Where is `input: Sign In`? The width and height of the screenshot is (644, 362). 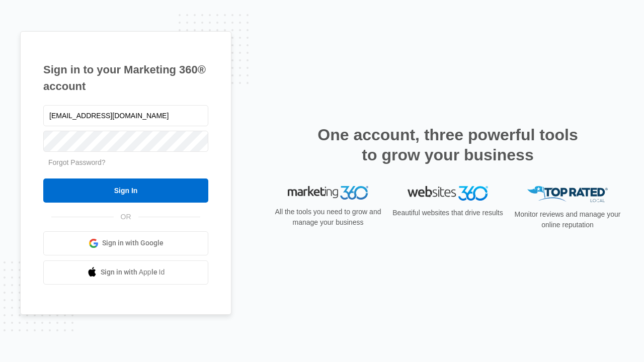
input: Sign In is located at coordinates (126, 190).